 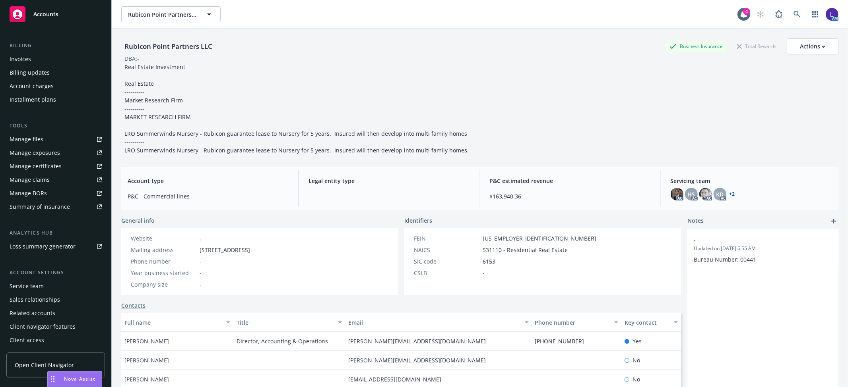 What do you see at coordinates (56, 180) in the screenshot?
I see `a: Manage claims` at bounding box center [56, 180].